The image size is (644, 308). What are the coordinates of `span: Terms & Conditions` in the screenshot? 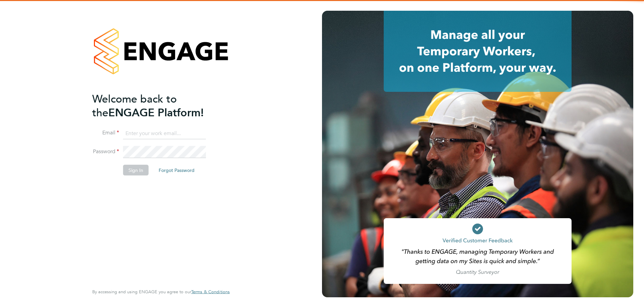 It's located at (210, 292).